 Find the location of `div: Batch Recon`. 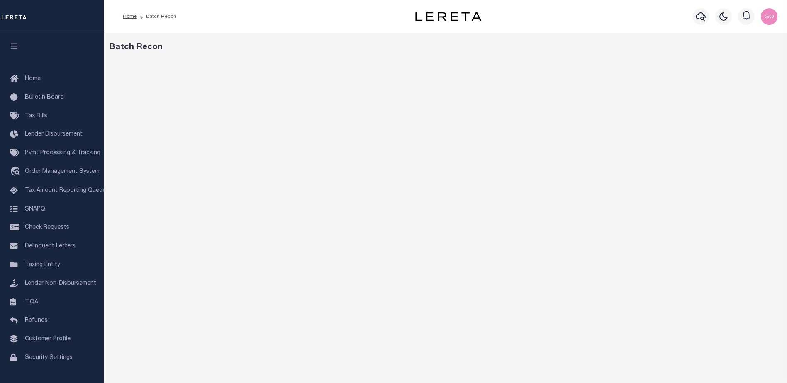

div: Batch Recon is located at coordinates (446, 48).